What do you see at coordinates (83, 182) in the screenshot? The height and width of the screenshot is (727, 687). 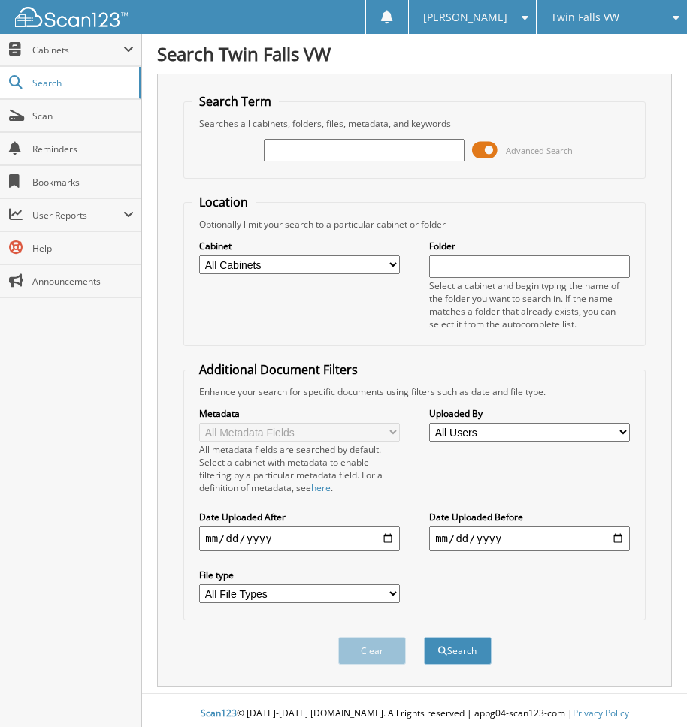 I see `span: Bookmarks` at bounding box center [83, 182].